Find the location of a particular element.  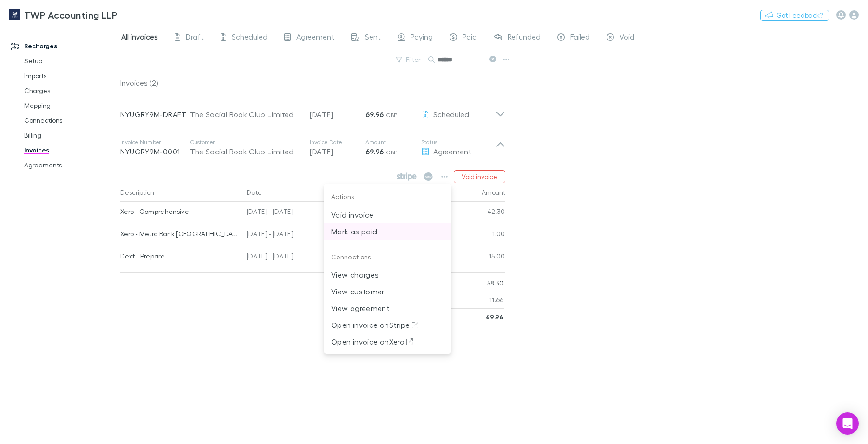

div: Open Intercom Messenger is located at coordinates (847, 423).